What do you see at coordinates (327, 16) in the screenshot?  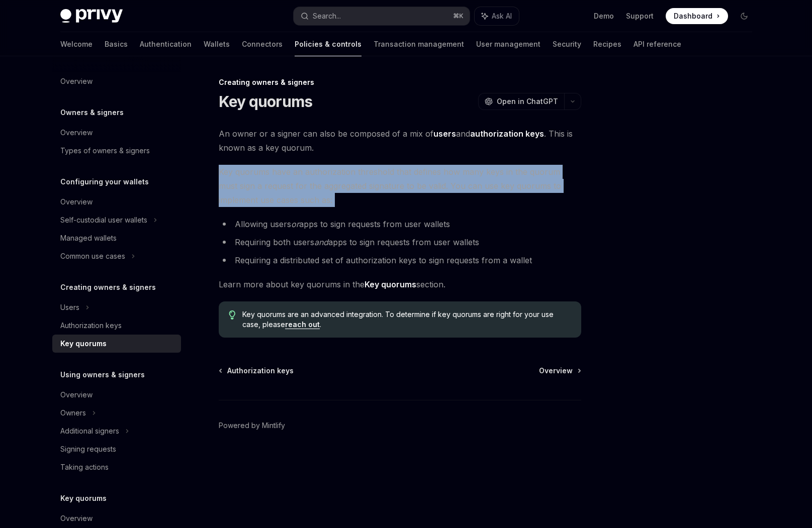 I see `div: Search...` at bounding box center [327, 16].